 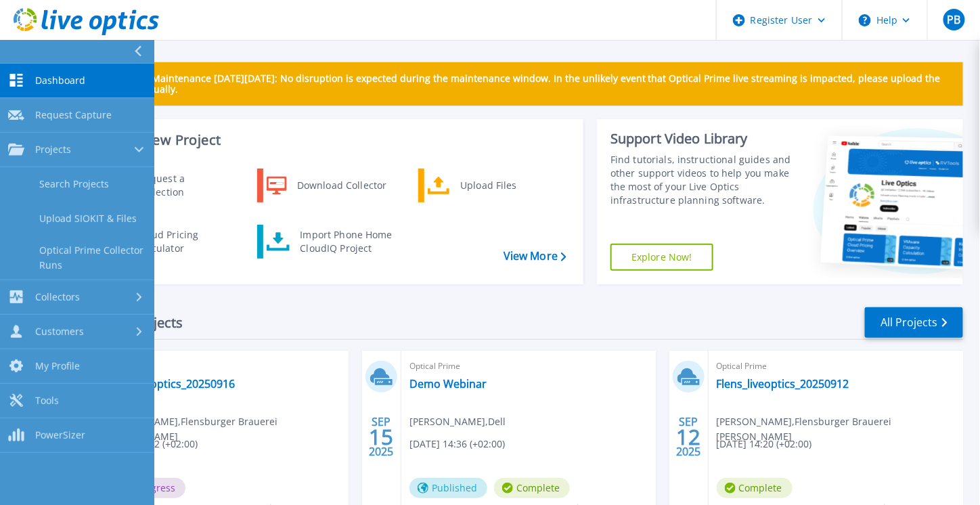 I want to click on span: PB, so click(x=954, y=19).